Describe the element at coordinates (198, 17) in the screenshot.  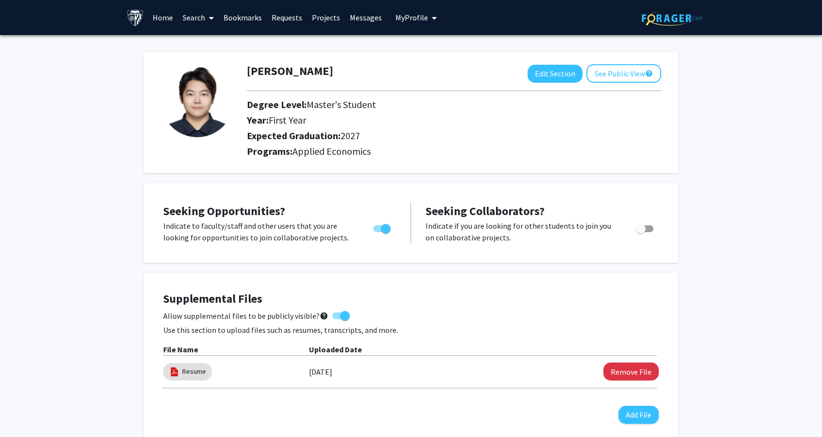
I see `a: Search` at that location.